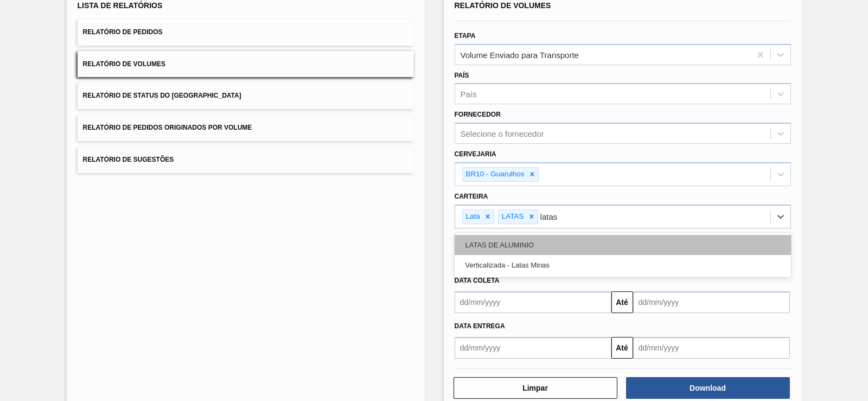 This screenshot has width=868, height=401. What do you see at coordinates (472, 197) in the screenshot?
I see `label: Carteira` at bounding box center [472, 197].